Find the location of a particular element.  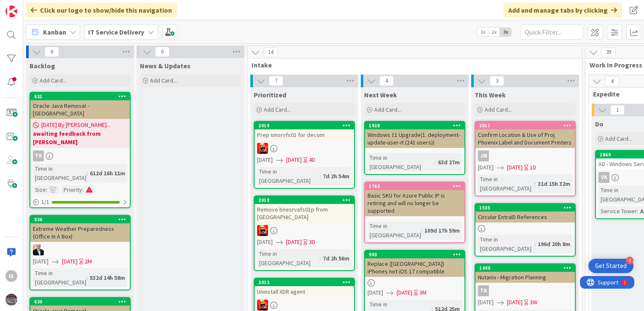

div: Nutanix - Migration Planning is located at coordinates (525, 277).